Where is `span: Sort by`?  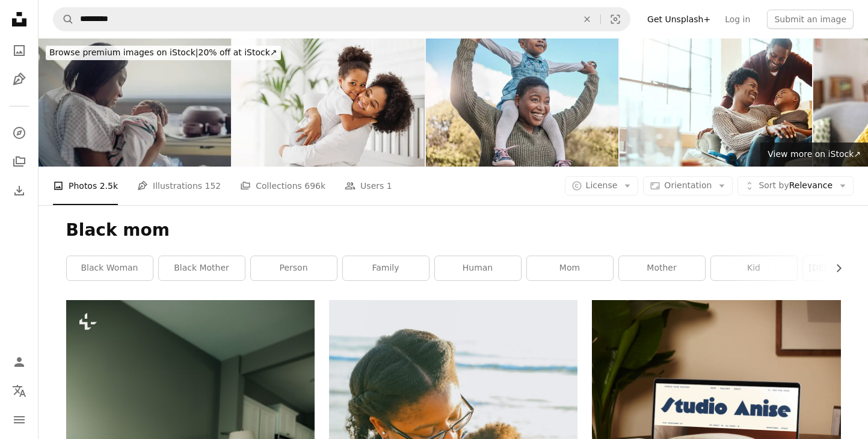
span: Sort by is located at coordinates (774, 185).